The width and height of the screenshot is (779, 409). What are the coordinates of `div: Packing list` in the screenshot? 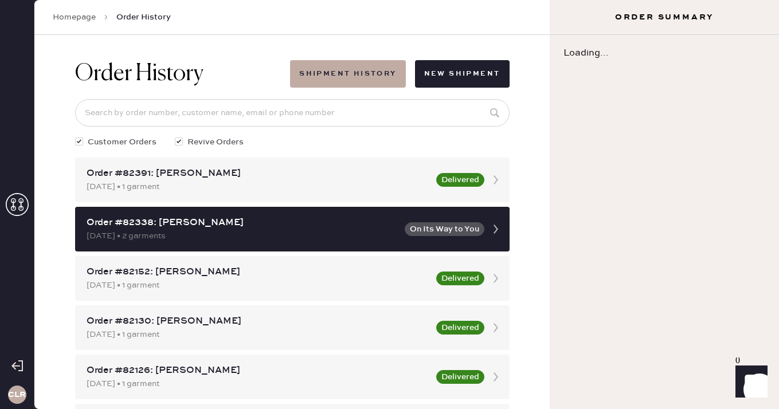 It's located at (388, 76).